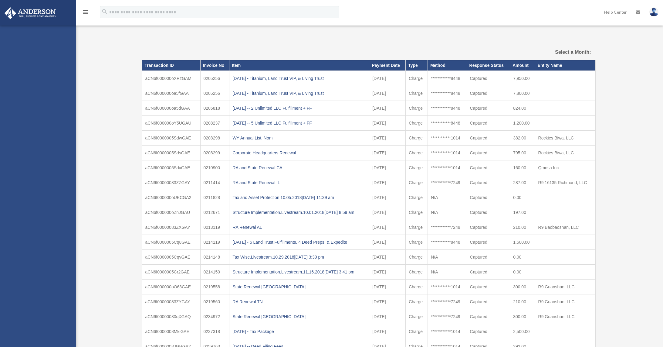  Describe the element at coordinates (488, 65) in the screenshot. I see `th: Response Status` at that location.